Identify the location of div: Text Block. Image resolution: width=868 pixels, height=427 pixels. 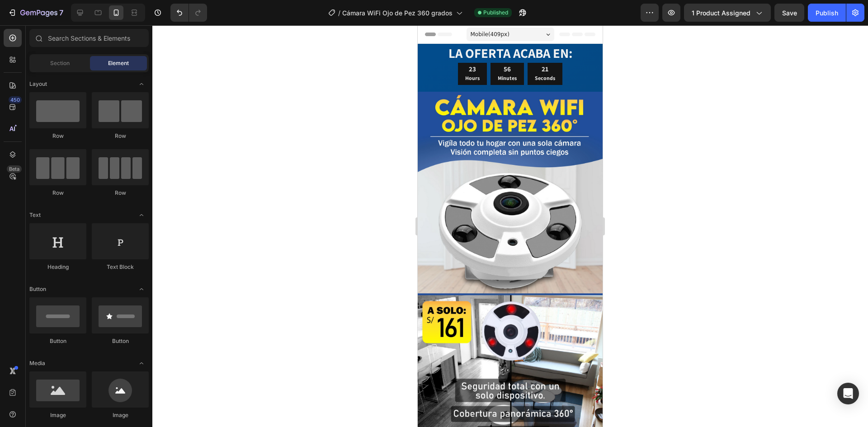
(120, 267).